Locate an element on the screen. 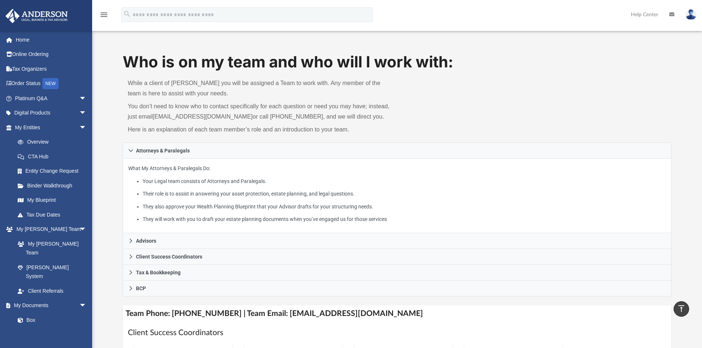  span: Advisors is located at coordinates (146, 241).